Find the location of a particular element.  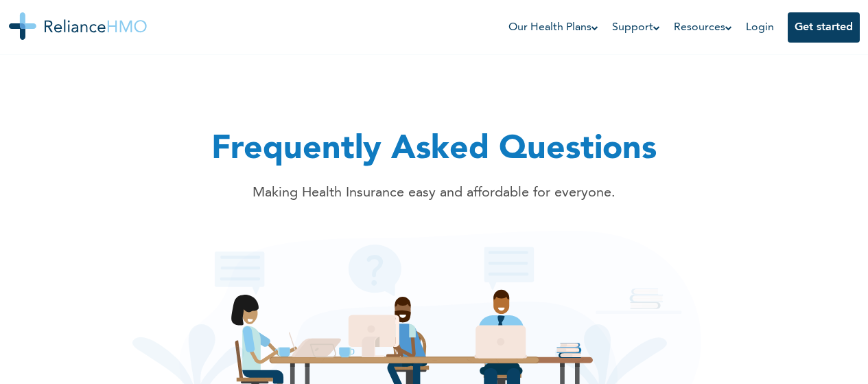

h1: Frequently Asked Questions is located at coordinates (433, 150).